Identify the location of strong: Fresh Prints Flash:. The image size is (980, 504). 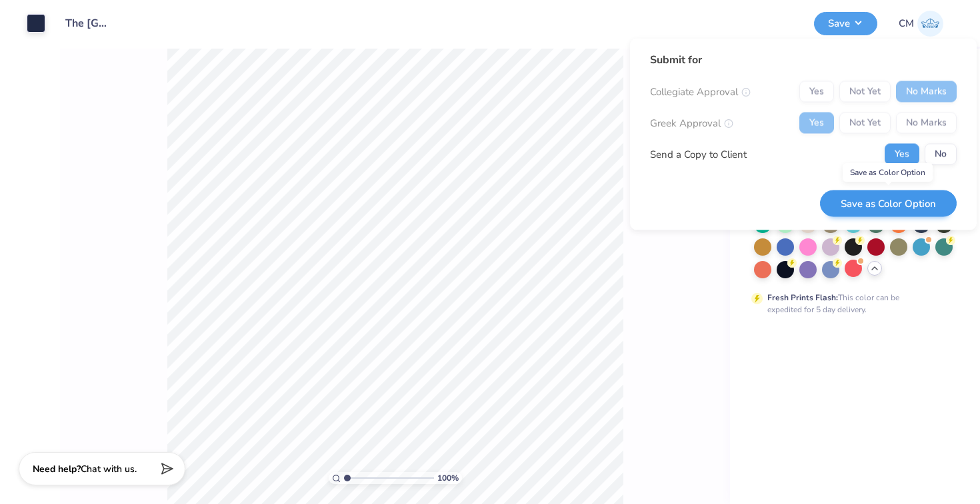
(803, 298).